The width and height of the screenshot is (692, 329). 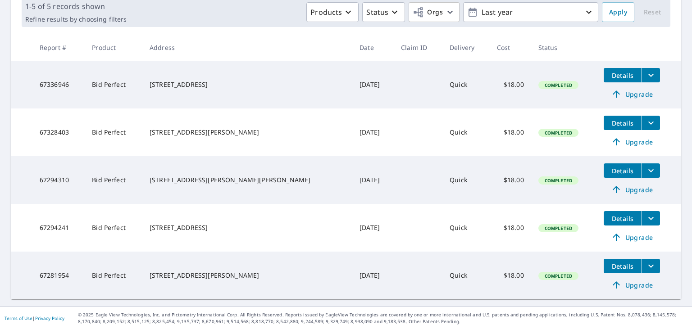 I want to click on td: 67281954, so click(x=59, y=276).